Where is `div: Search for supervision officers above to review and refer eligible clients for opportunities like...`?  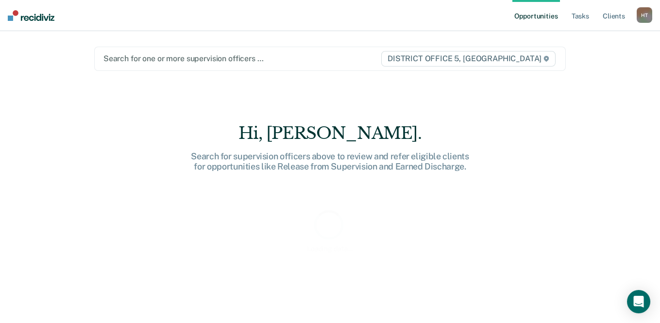
div: Search for supervision officers above to review and refer eligible clients for opportunities like... is located at coordinates (330, 161).